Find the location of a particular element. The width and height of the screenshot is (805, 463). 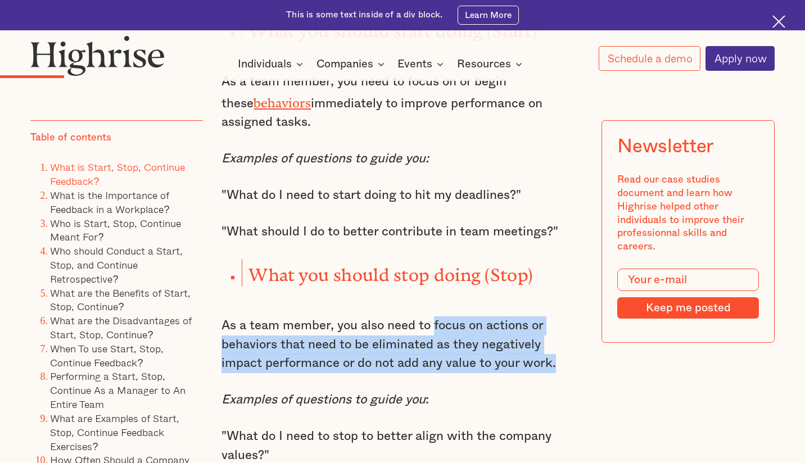

input: Your e-mail is located at coordinates (688, 280).